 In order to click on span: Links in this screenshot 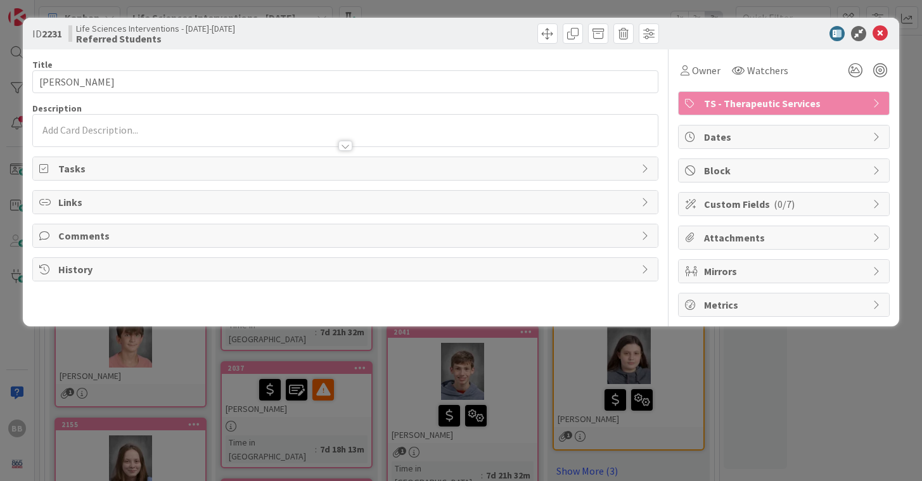, I will do `click(346, 202)`.